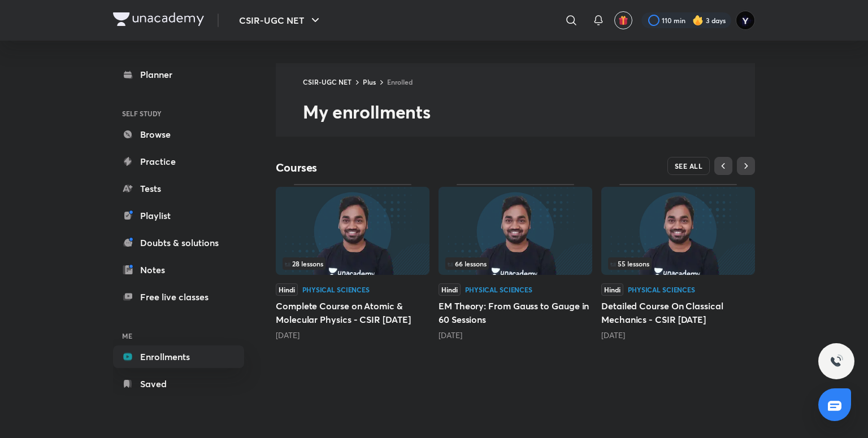 The width and height of the screenshot is (868, 438). I want to click on a: Practice, so click(179, 161).